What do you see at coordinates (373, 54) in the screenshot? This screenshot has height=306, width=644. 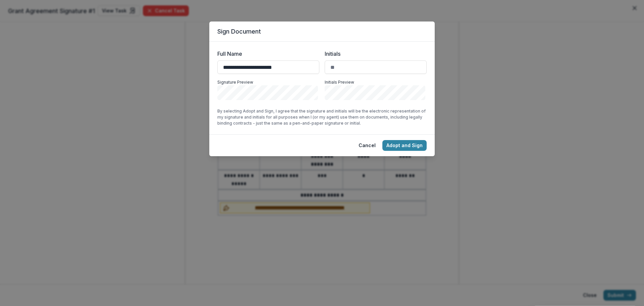 I see `label: Initials` at bounding box center [373, 54].